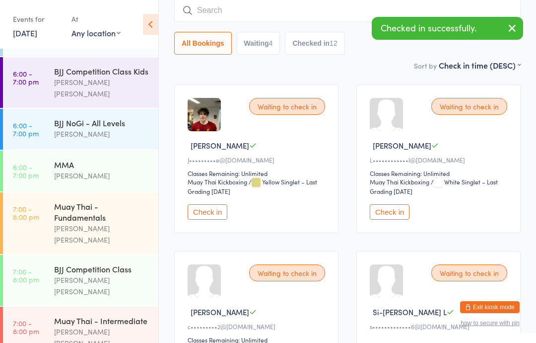  Describe the element at coordinates (96, 33) in the screenshot. I see `div: Any location` at that location.